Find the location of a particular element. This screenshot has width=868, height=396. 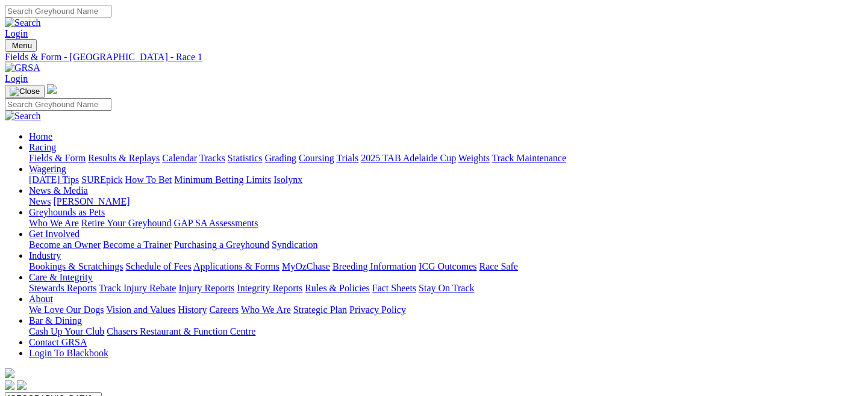

img: Close is located at coordinates (25, 92).